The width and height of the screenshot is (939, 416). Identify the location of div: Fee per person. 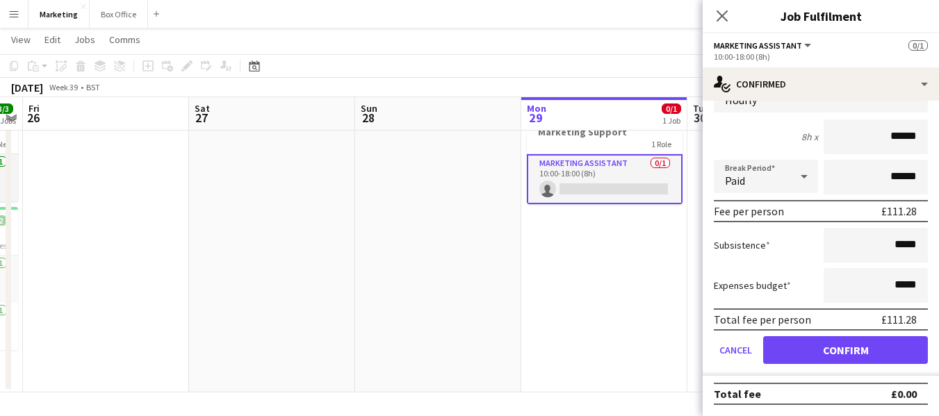
(748, 211).